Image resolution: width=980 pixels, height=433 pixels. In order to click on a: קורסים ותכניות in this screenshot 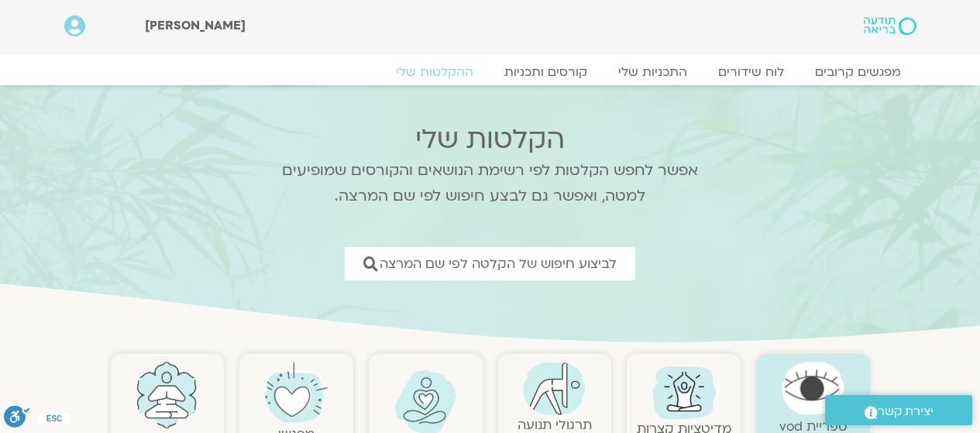, I will do `click(545, 72)`.